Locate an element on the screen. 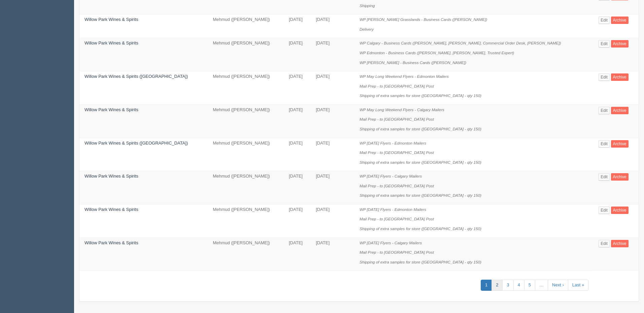 The width and height of the screenshot is (644, 313). a: 3 is located at coordinates (508, 285).